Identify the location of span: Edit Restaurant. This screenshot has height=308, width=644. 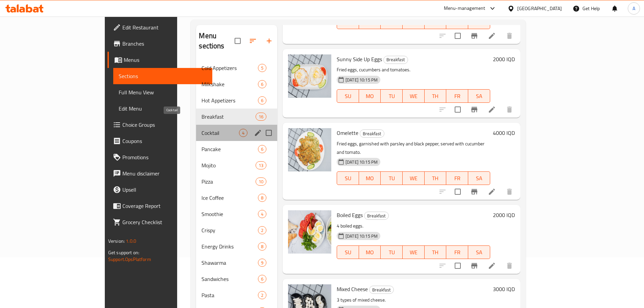
(165, 28).